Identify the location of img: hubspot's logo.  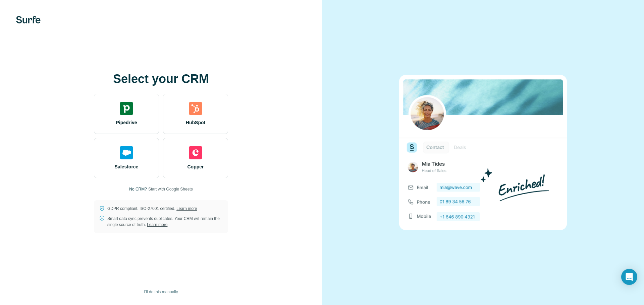
(195, 109).